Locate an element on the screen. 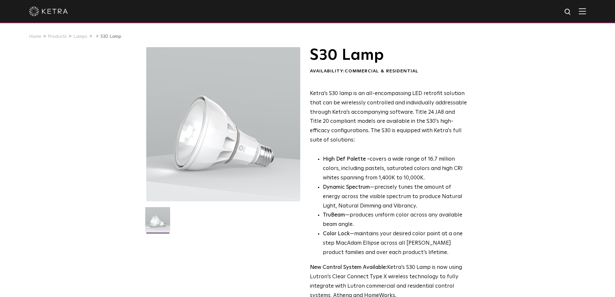 Image resolution: width=615 pixels, height=297 pixels. strong: High Def Palette - is located at coordinates (346, 159).